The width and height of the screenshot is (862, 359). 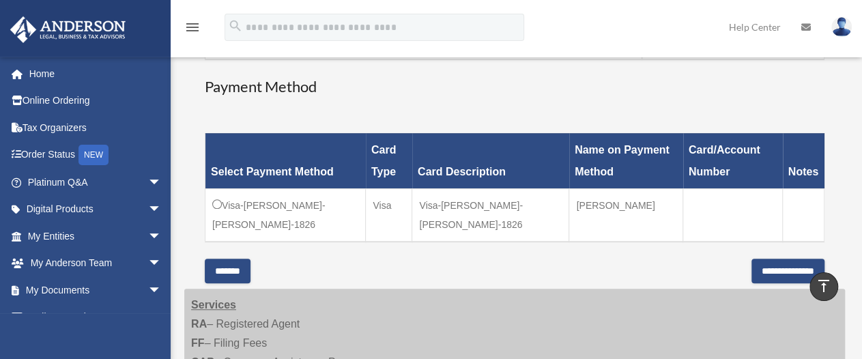 I want to click on th: Card Description, so click(x=491, y=160).